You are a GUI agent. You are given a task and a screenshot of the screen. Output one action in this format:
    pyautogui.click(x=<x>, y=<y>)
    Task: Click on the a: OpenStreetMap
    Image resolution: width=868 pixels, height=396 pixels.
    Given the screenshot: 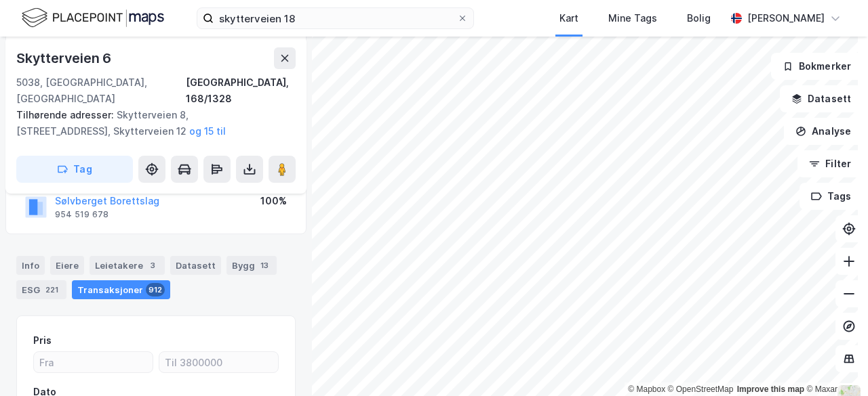 What is the action you would take?
    pyautogui.click(x=701, y=390)
    